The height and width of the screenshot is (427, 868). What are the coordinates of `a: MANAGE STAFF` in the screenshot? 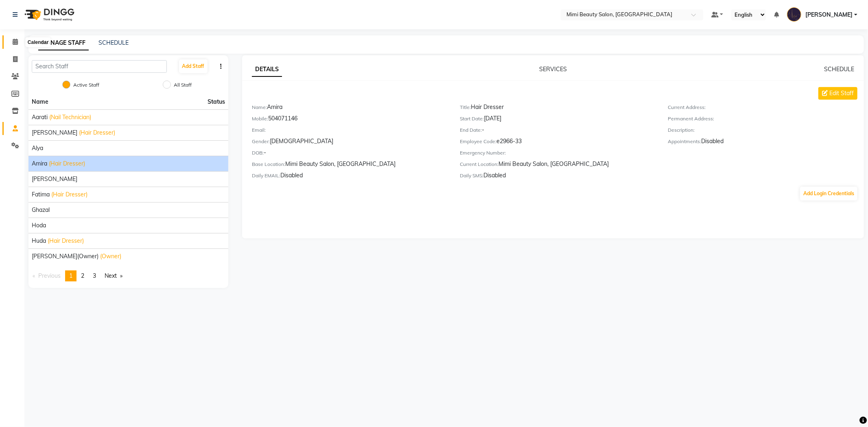 It's located at (64, 43).